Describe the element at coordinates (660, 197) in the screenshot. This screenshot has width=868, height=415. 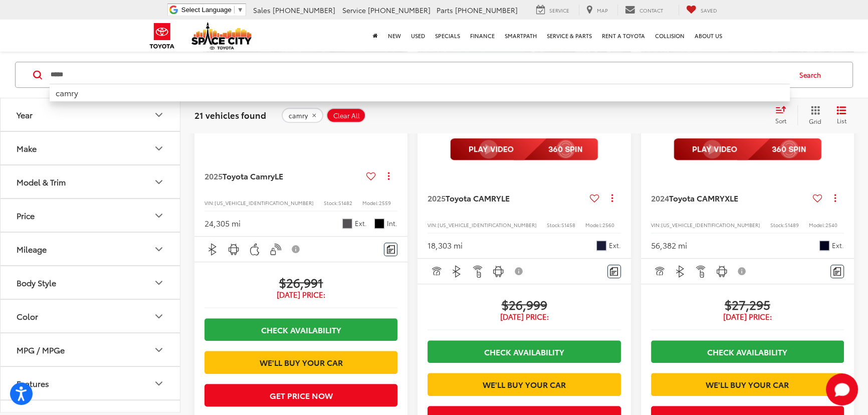
I see `span: 2024` at that location.